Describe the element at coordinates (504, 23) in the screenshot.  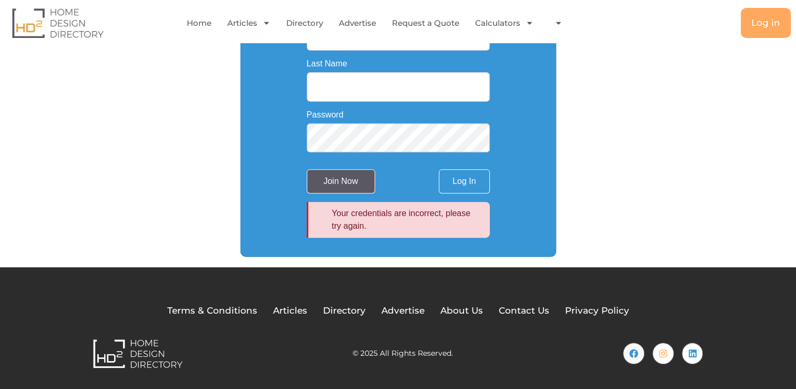
I see `a: Calculators` at that location.